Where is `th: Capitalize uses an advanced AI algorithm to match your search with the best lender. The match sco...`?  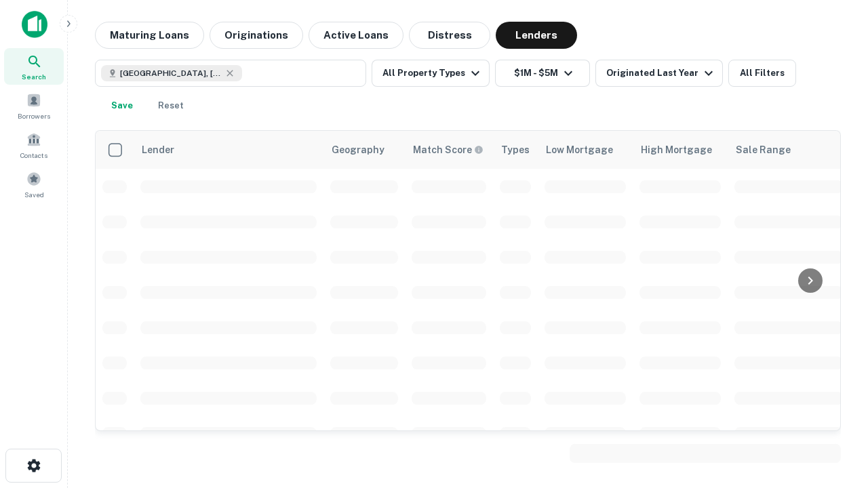
th: Capitalize uses an advanced AI algorithm to match your search with the best lender. The match sco... is located at coordinates (449, 150).